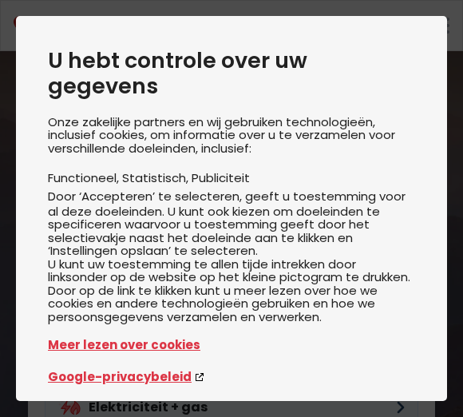  I want to click on li: Functioneel, so click(85, 177).